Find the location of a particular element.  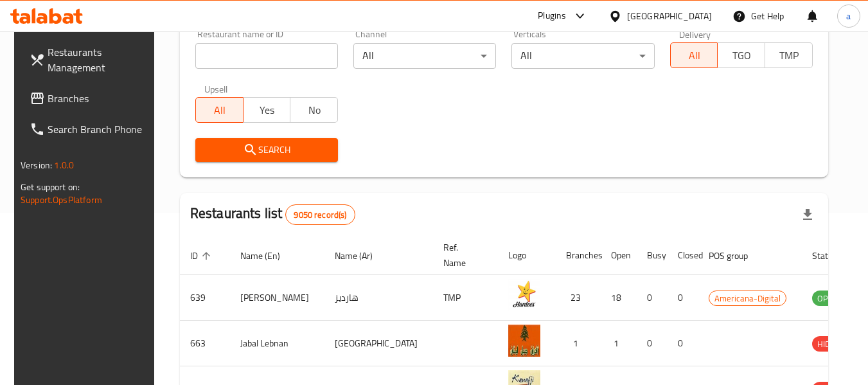

td: 663 is located at coordinates (205, 343).